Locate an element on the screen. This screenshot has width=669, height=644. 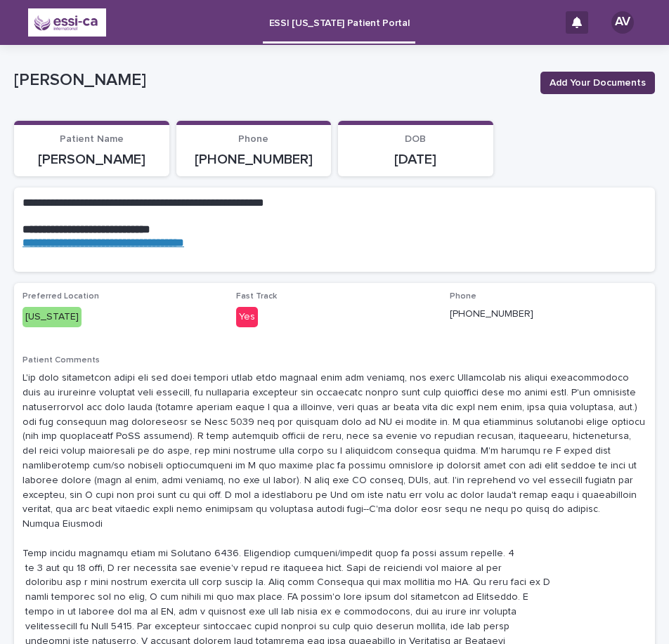
span: DOB is located at coordinates (416, 139).